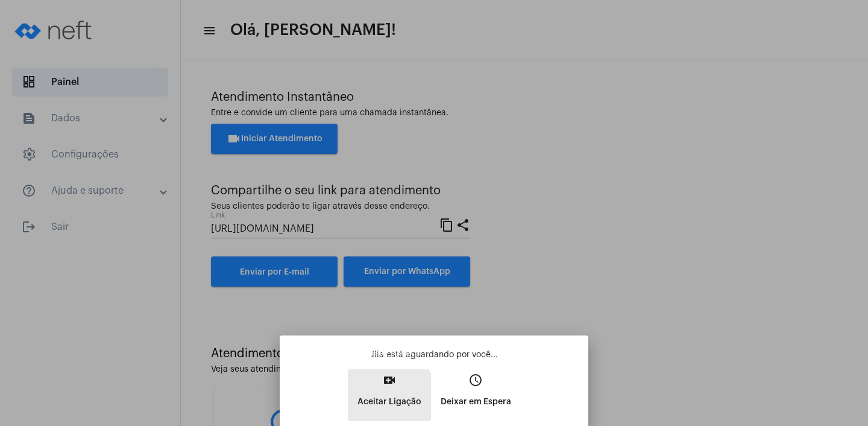 This screenshot has height=426, width=868. What do you see at coordinates (389, 402) in the screenshot?
I see `p: Aceitar Ligação` at bounding box center [389, 402].